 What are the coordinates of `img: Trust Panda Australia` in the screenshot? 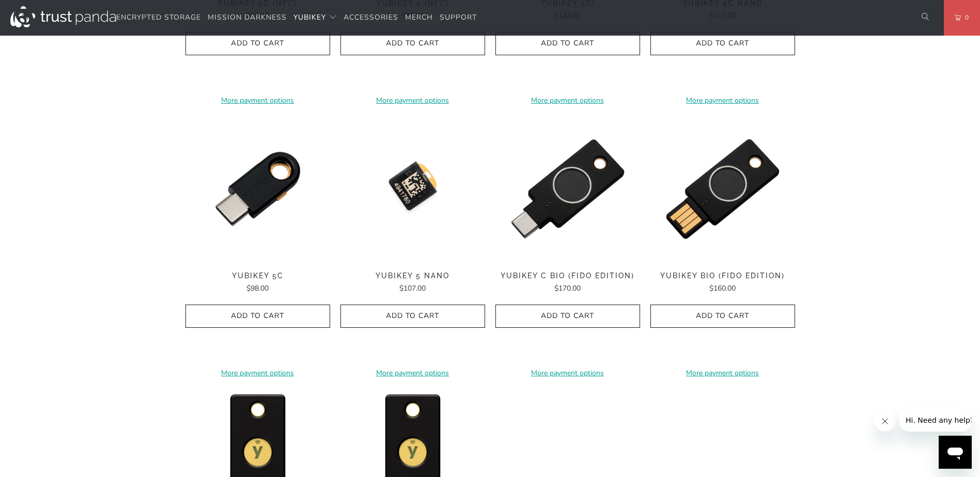 It's located at (63, 17).